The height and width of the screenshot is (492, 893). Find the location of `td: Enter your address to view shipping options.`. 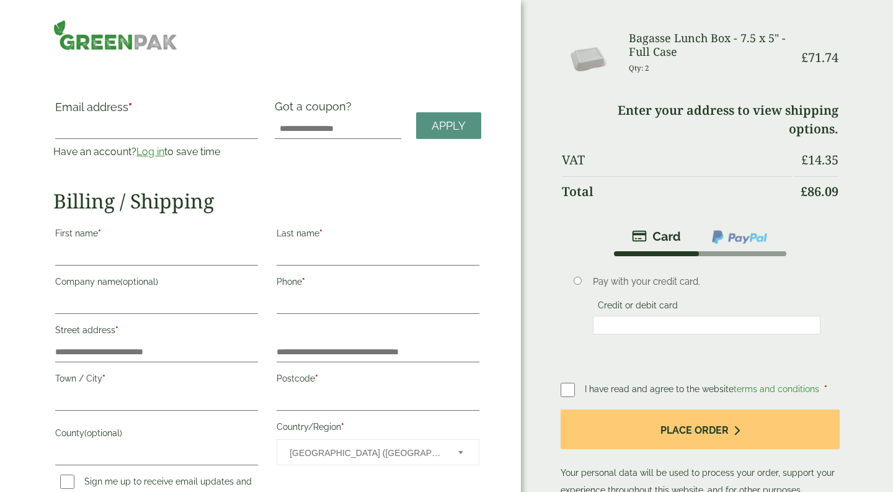

td: Enter your address to view shipping options. is located at coordinates (700, 120).